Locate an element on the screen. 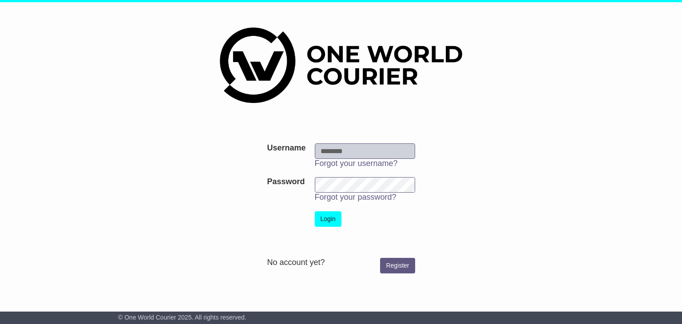 The height and width of the screenshot is (324, 682). label: Username is located at coordinates (286, 148).